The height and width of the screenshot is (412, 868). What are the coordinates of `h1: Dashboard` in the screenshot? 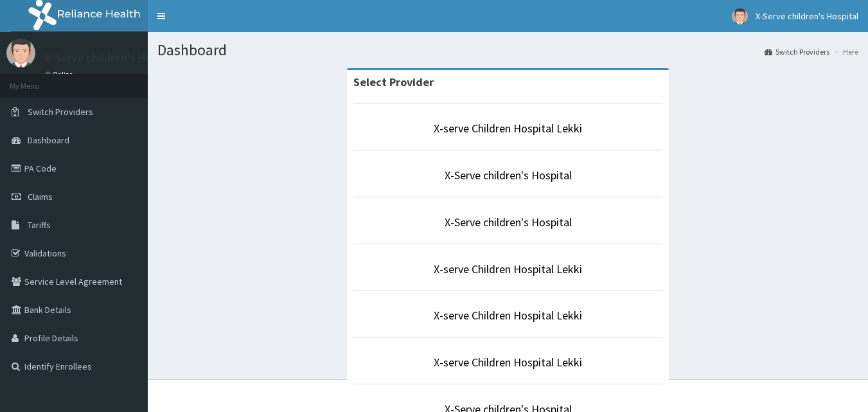 It's located at (507, 50).